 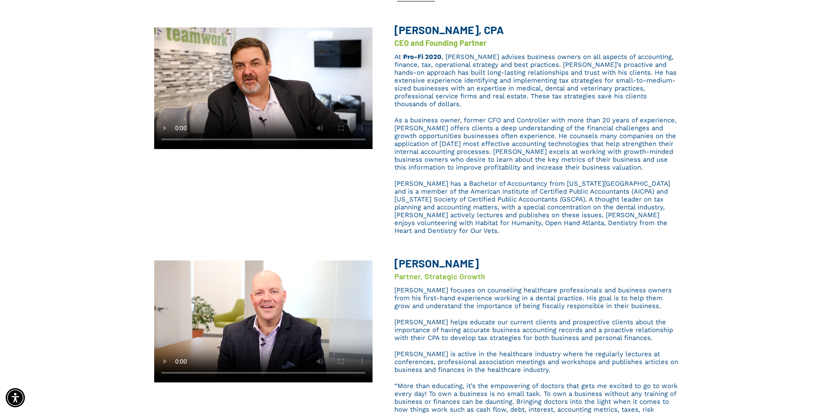 I want to click on a: Pro-Fi 2020, so click(x=422, y=57).